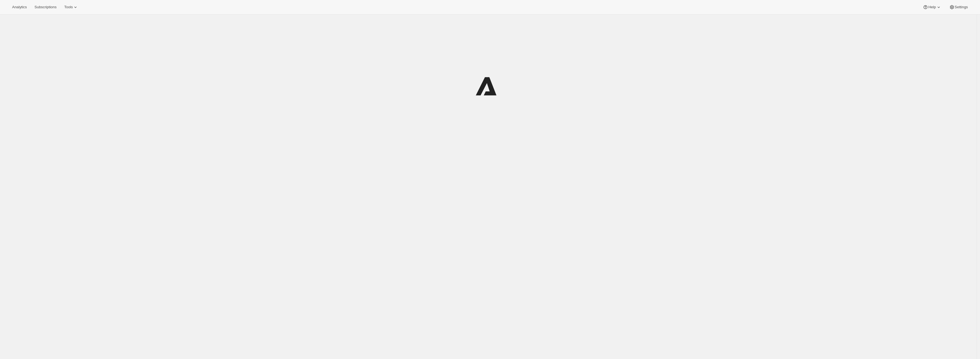  What do you see at coordinates (19, 7) in the screenshot?
I see `span: Analytics` at bounding box center [19, 7].